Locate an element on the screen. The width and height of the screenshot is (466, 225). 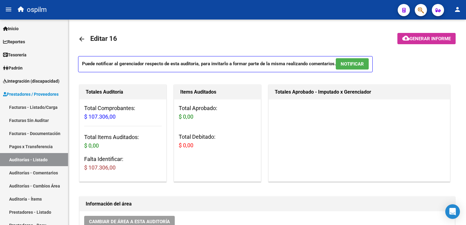
span: ospilm is located at coordinates (37, 10).